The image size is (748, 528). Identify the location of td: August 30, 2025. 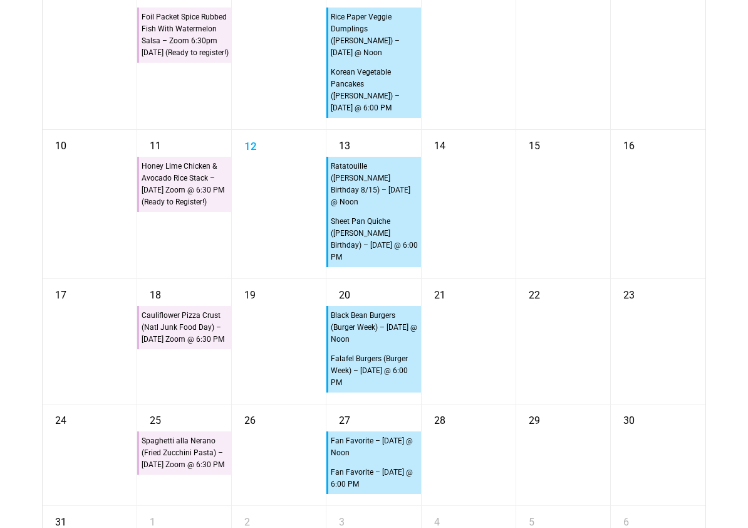
(658, 455).